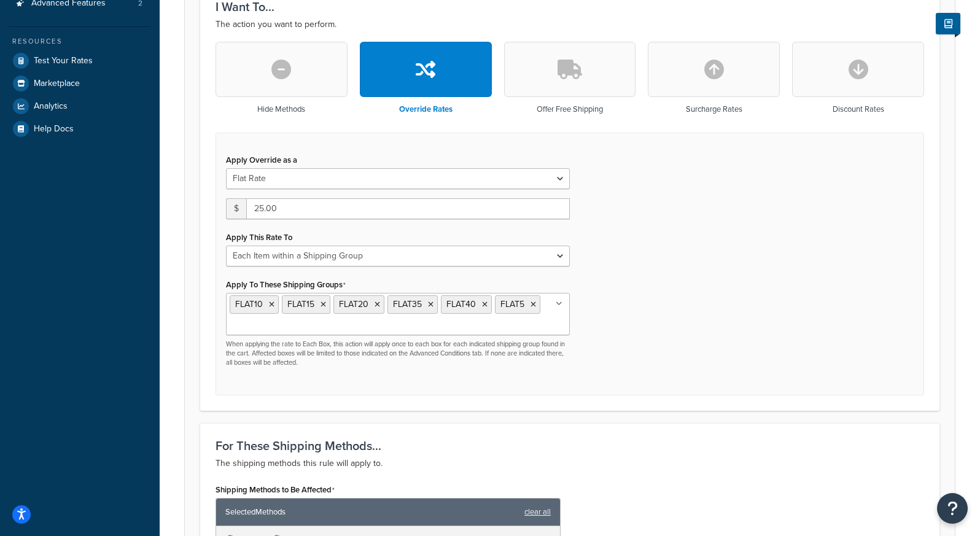  Describe the element at coordinates (714, 109) in the screenshot. I see `h3: Surcharge Rates` at that location.